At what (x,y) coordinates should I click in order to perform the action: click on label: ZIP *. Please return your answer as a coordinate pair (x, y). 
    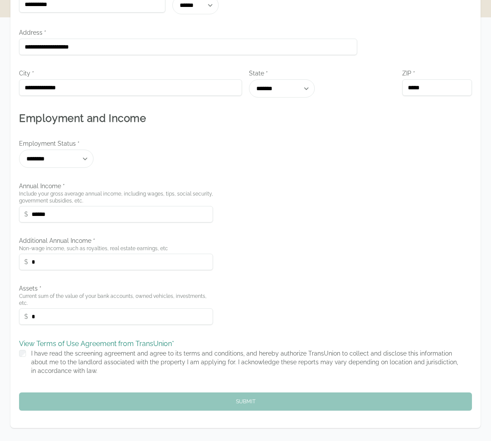
    Looking at the image, I should click on (437, 73).